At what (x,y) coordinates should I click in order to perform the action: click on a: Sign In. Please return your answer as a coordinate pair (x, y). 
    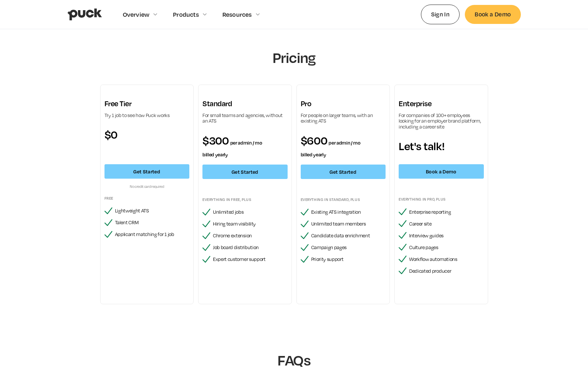
    Looking at the image, I should click on (440, 14).